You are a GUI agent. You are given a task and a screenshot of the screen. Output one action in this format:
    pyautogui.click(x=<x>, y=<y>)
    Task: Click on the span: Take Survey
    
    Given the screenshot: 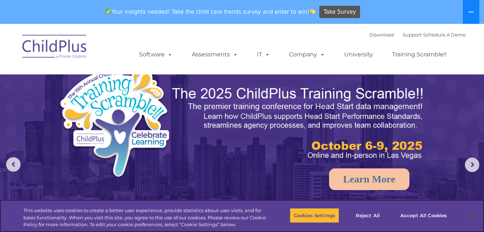 What is the action you would take?
    pyautogui.click(x=340, y=12)
    